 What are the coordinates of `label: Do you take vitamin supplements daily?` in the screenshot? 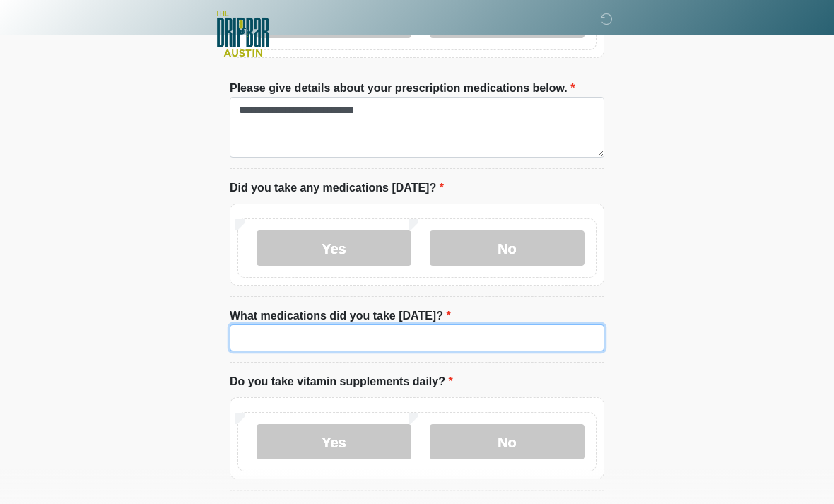 It's located at (341, 382).